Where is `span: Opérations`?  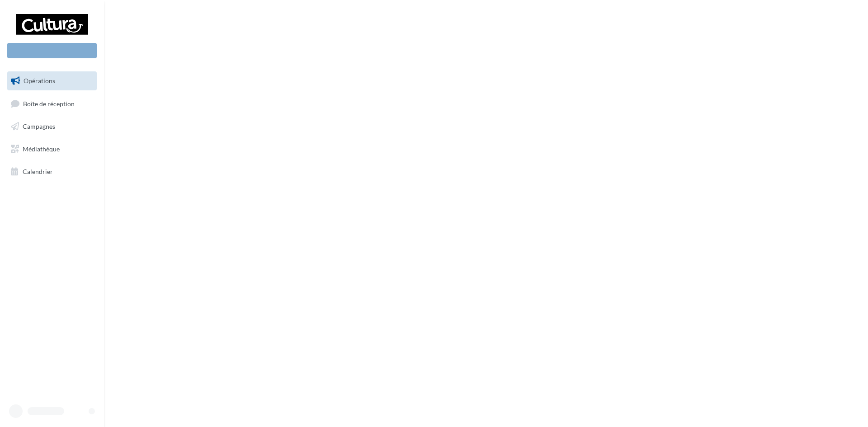
span: Opérations is located at coordinates (39, 80).